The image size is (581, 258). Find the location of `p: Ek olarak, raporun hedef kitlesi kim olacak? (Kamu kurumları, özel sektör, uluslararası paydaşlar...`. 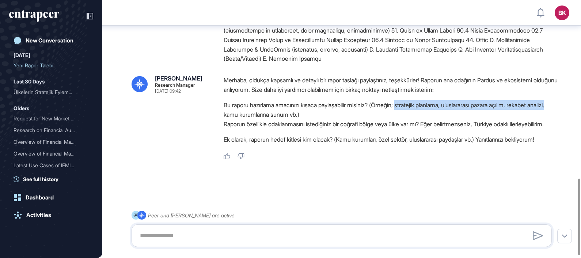

p: Ek olarak, raporun hedef kitlesi kim olacak? (Kamu kurumları, özel sektör, uluslararası paydaşlar... is located at coordinates (391, 139).